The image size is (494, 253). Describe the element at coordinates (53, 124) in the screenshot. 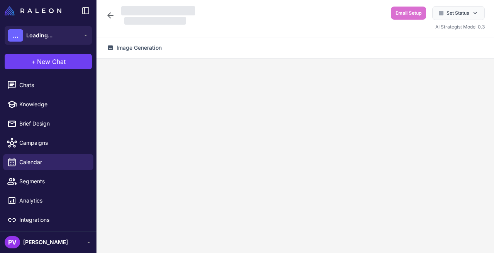

I see `span: Brief Design` at that location.